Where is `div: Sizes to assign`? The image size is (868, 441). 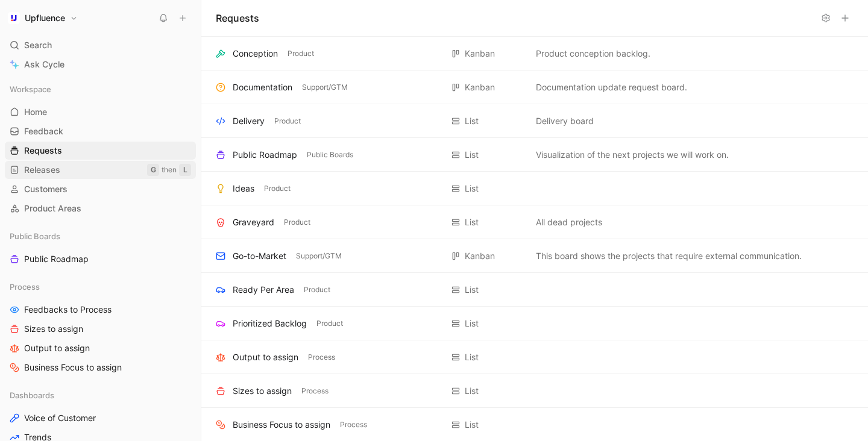 div: Sizes to assign is located at coordinates (262, 391).